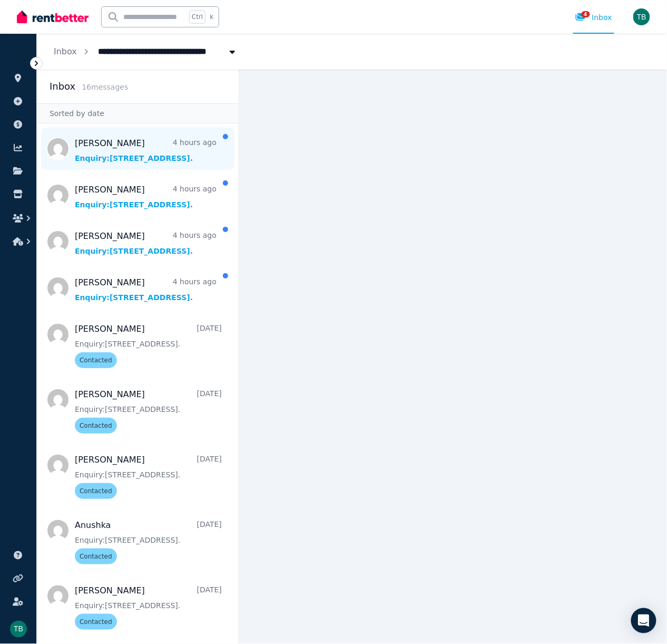 The image size is (667, 644). Describe the element at coordinates (211, 17) in the screenshot. I see `span: k` at that location.